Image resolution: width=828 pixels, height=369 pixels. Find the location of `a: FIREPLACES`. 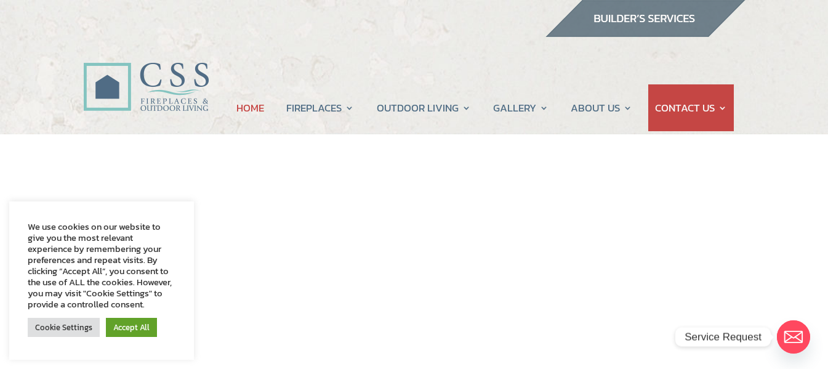

a: FIREPLACES is located at coordinates (320, 108).